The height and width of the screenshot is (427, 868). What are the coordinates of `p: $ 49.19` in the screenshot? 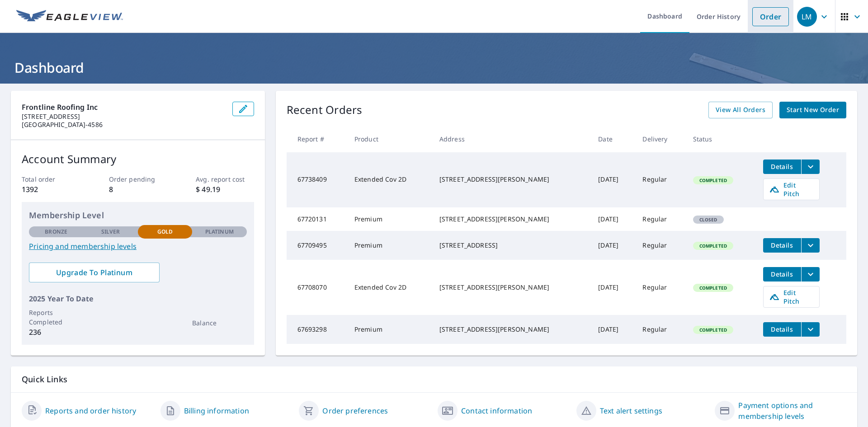 It's located at (224, 190).